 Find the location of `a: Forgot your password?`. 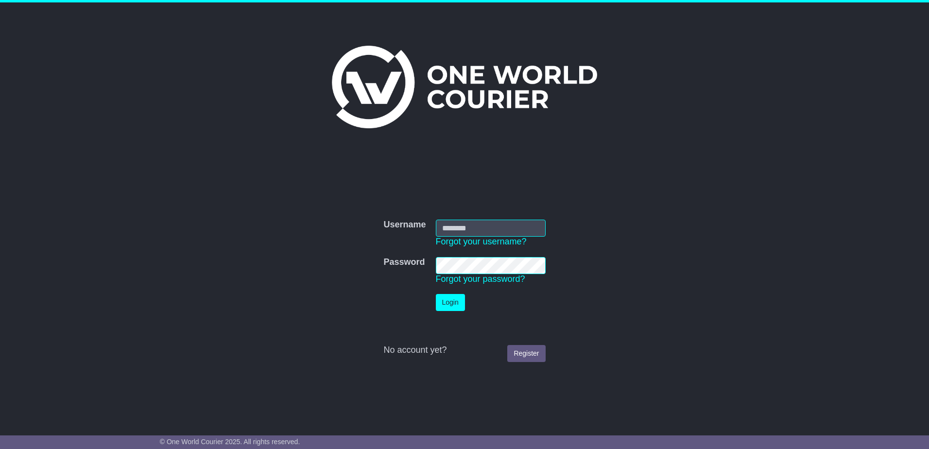

a: Forgot your password? is located at coordinates (480, 279).